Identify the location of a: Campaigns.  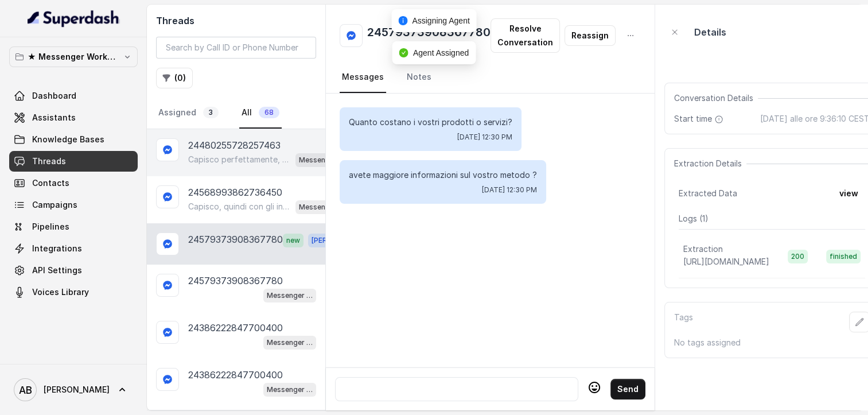
(74, 205).